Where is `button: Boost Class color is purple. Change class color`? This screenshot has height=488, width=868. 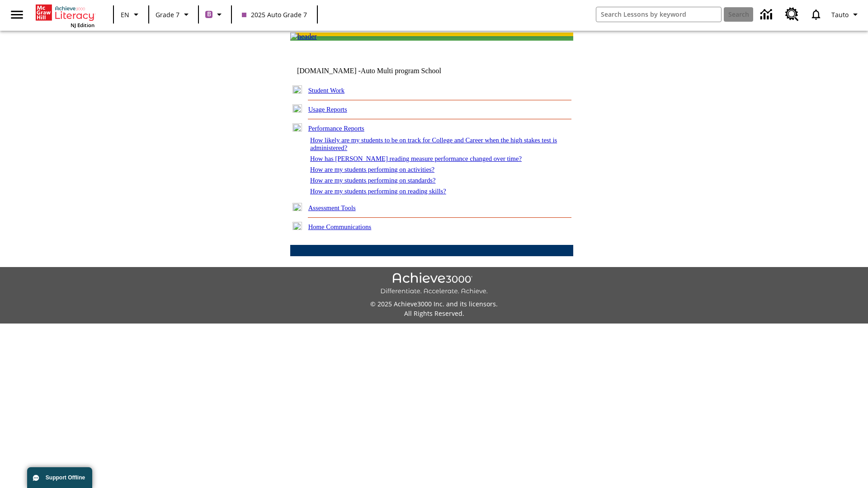 button: Boost Class color is purple. Change class color is located at coordinates (215, 14).